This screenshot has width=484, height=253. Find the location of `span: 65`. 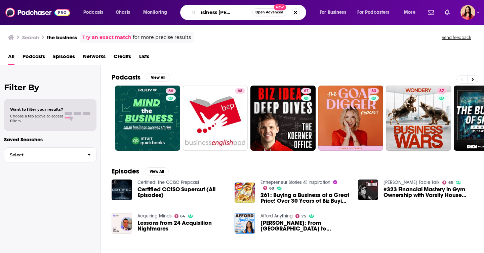

span: 65 is located at coordinates (451, 183).